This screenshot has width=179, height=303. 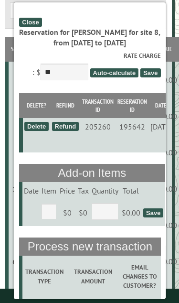 What do you see at coordinates (132, 106) in the screenshot?
I see `th: Reservation ID` at bounding box center [132, 106].